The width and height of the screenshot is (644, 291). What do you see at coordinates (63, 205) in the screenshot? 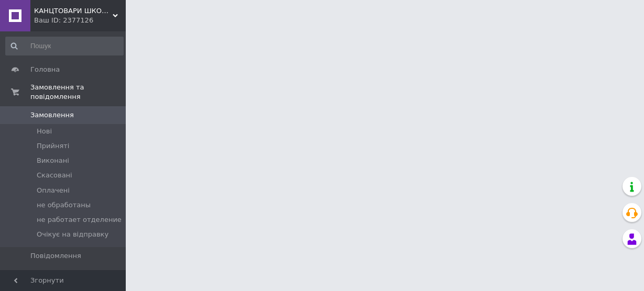
I see `span: не обработаны` at bounding box center [63, 205].